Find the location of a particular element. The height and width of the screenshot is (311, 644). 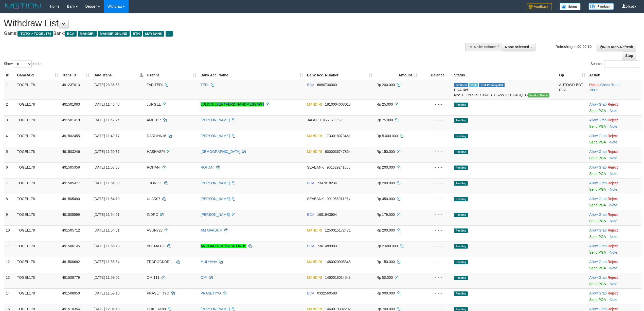

td: 1 is located at coordinates (10, 90).